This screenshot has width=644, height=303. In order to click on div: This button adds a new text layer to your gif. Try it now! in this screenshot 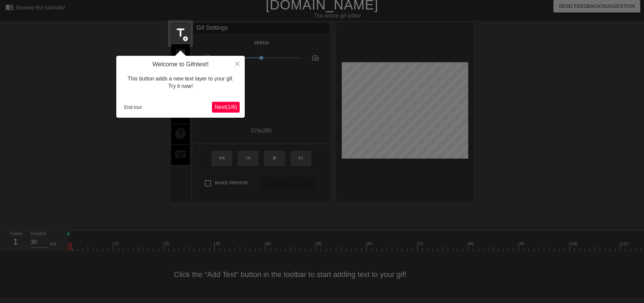, I will do `click(180, 83)`.